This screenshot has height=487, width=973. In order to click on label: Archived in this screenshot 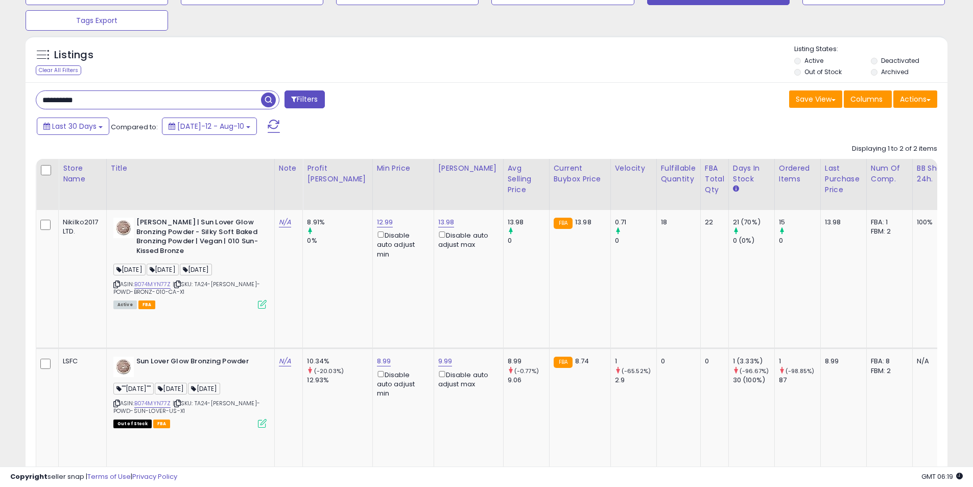, I will do `click(895, 72)`.